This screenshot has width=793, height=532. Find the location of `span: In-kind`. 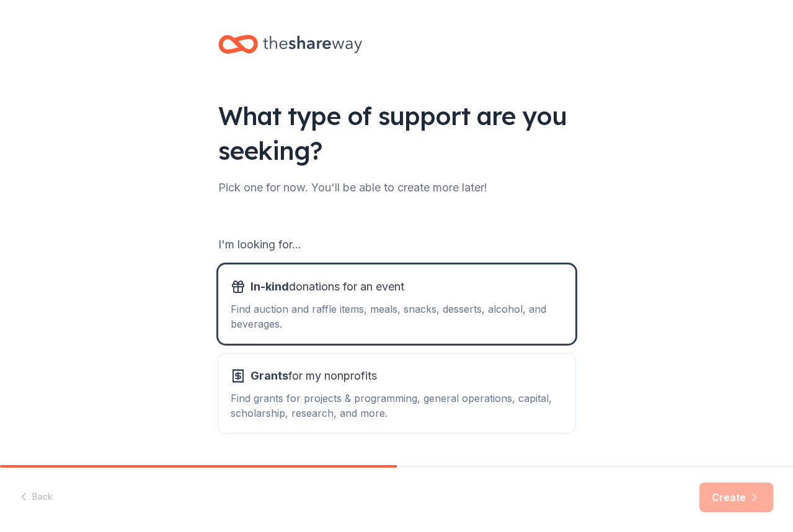

span: In-kind is located at coordinates (269, 286).